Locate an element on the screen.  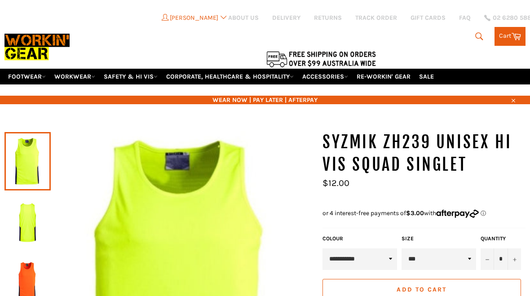
button: Reduce item quantity by one is located at coordinates (487, 259).